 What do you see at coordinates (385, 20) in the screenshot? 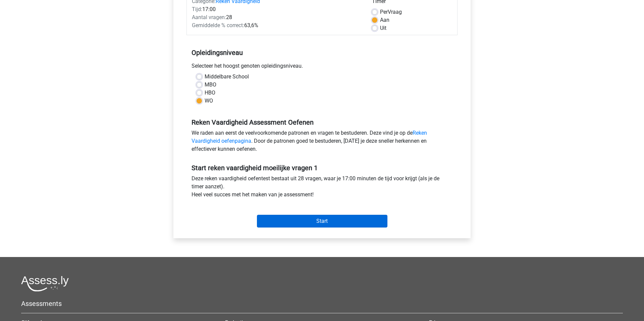
I see `label: Aan` at bounding box center [385, 20].